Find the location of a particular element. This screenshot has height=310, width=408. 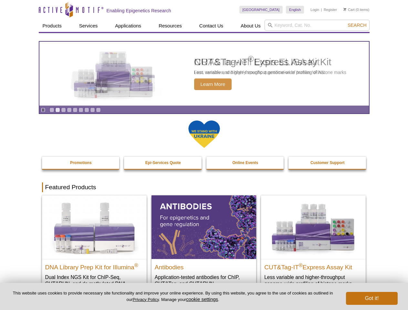

h2: Featured Products is located at coordinates (204, 187).